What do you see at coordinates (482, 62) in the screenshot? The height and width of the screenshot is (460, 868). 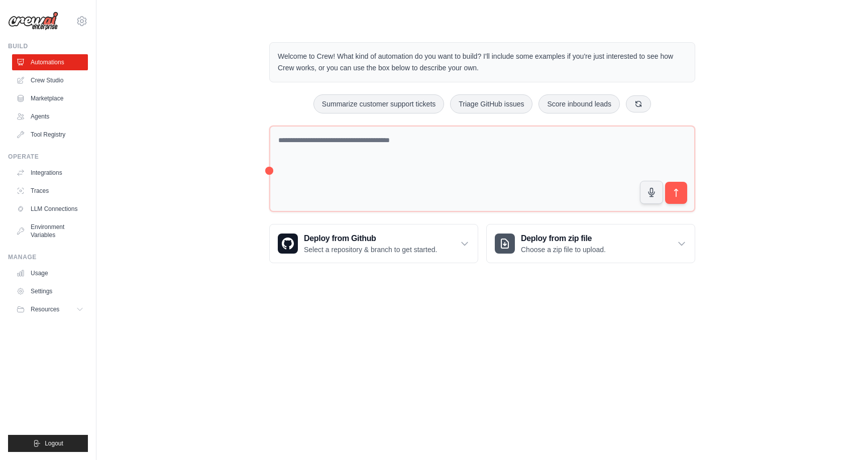 I see `p: Welcome to Crew! What kind of automation do you want to build? I'll include some examples if you'...` at bounding box center [482, 62].